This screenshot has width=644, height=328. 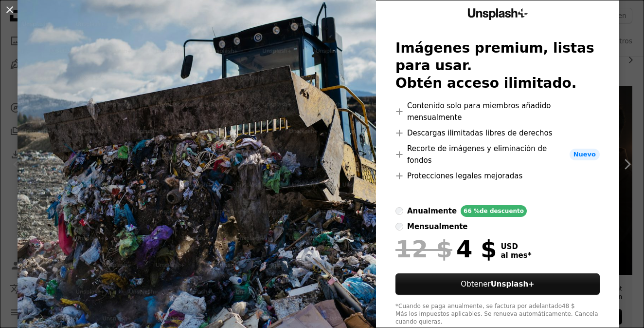 I want to click on div: 66 % de descuento, so click(x=494, y=211).